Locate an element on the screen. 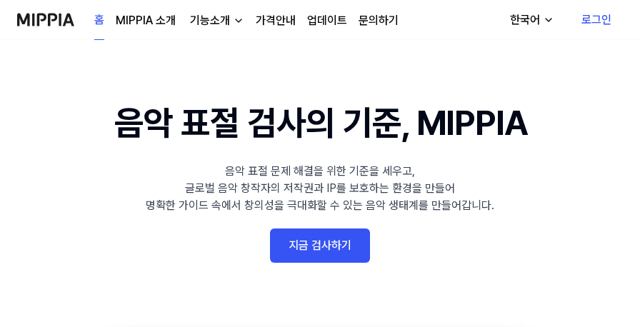 This screenshot has width=640, height=327. div: 음악 표절 문제 해결을 위한 기준을 세우고, 글로벌 음악 창작자의 저작권과 IP를 보호하는 환경을 만들어 명확한 가이드 속에서 창의성을 극대화할 수 있는 음악 생태계를 만들어... is located at coordinates (320, 189).